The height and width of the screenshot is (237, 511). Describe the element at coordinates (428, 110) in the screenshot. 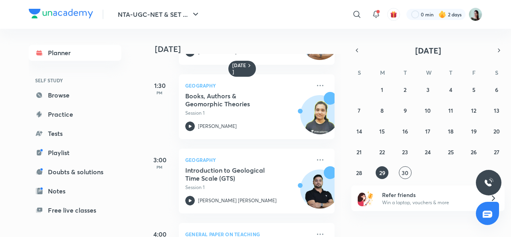

I see `button: September 10, 2025` at that location.